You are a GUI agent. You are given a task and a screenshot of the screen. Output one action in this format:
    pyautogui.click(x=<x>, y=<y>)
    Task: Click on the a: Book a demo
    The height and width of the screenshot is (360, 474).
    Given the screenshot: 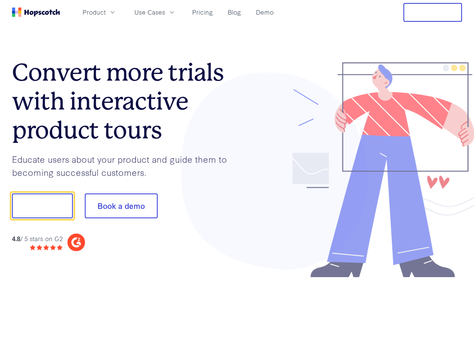 What is the action you would take?
    pyautogui.click(x=121, y=206)
    